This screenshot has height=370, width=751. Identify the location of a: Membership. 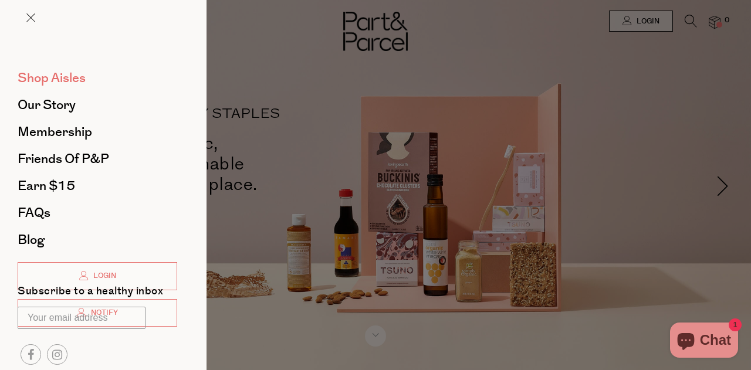
(97, 132).